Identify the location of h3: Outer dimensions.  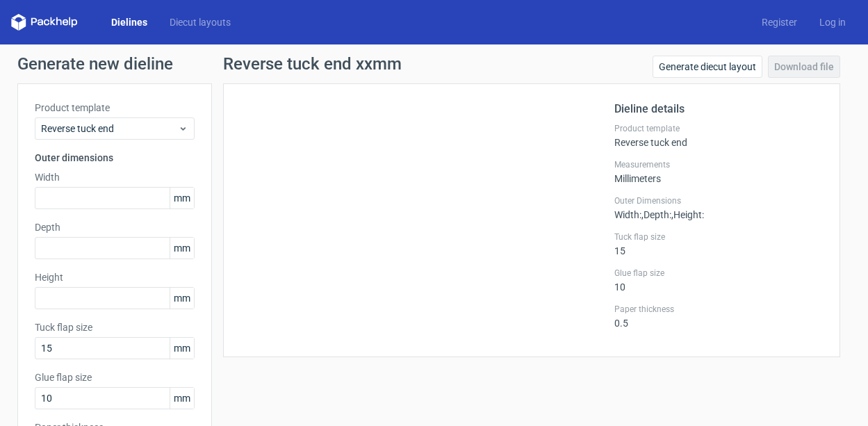
(114, 158).